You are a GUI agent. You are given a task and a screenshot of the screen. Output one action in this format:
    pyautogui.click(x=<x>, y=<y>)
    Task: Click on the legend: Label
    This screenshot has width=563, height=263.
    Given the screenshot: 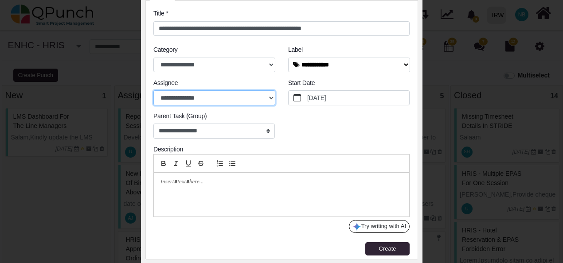 What is the action you would take?
    pyautogui.click(x=349, y=51)
    